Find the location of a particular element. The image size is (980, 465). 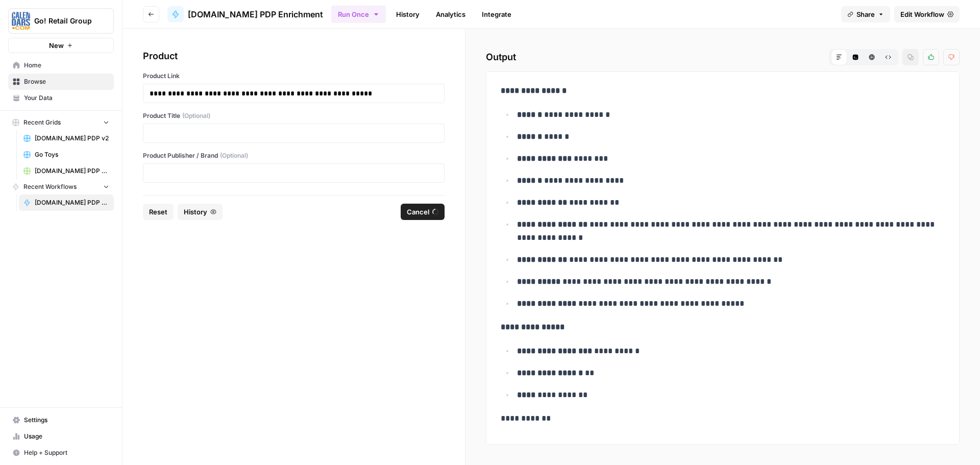

span: Go! Retail Group is located at coordinates (65, 21).